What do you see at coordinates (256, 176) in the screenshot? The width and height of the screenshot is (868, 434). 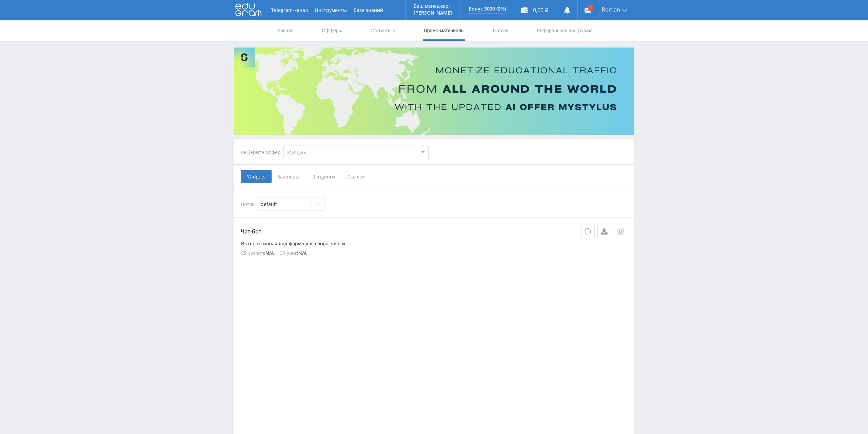 I see `span: Widgets` at bounding box center [256, 176].